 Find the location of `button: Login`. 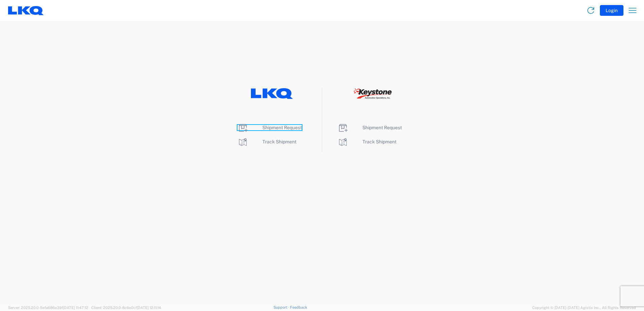

button: Login is located at coordinates (612, 10).